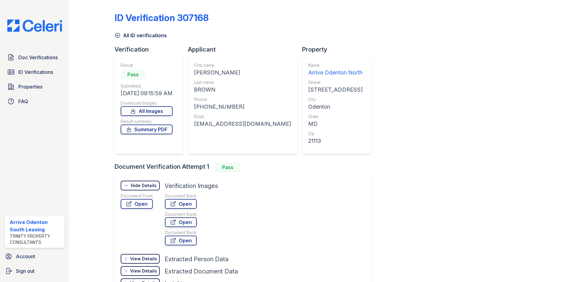  What do you see at coordinates (336, 124) in the screenshot?
I see `div: MD` at bounding box center [336, 124].